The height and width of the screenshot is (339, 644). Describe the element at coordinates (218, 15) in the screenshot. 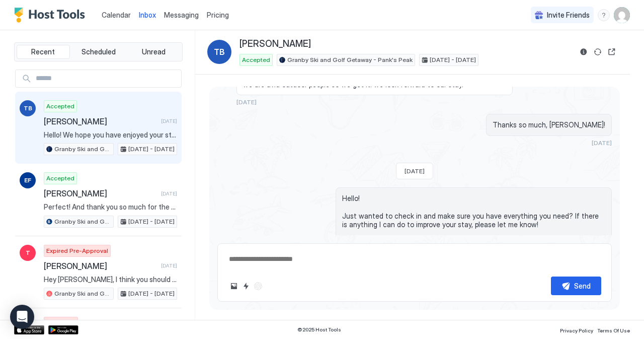

I see `span: Pricing` at that location.